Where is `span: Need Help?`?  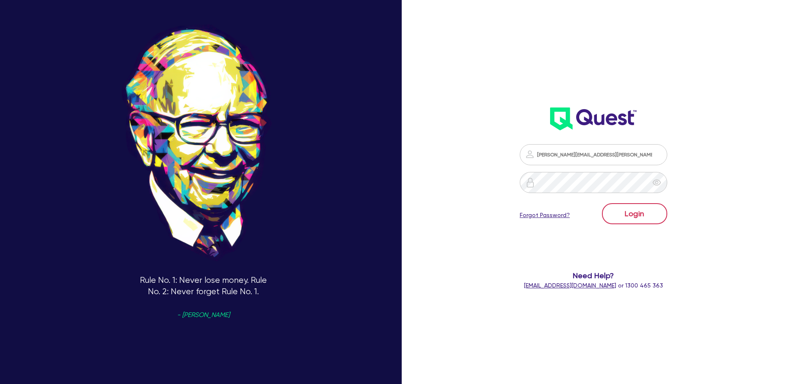
span: Need Help? is located at coordinates (593, 275).